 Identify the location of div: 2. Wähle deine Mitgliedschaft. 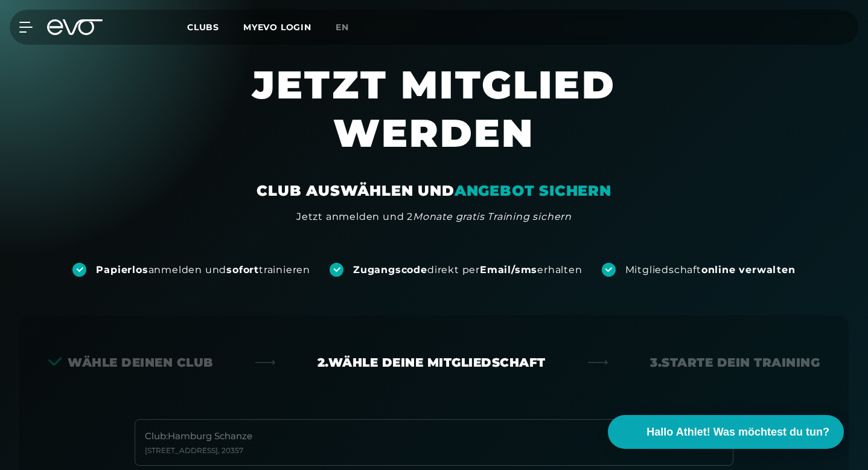
(432, 363).